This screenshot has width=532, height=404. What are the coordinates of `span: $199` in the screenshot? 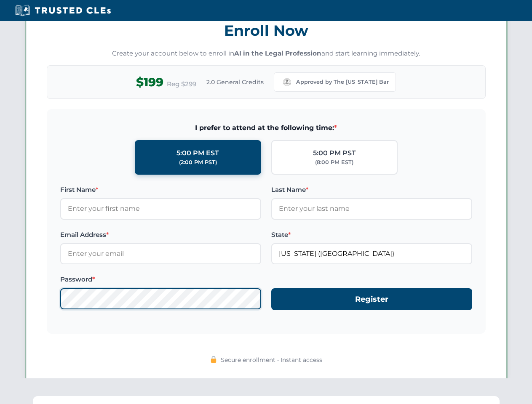 It's located at (149, 82).